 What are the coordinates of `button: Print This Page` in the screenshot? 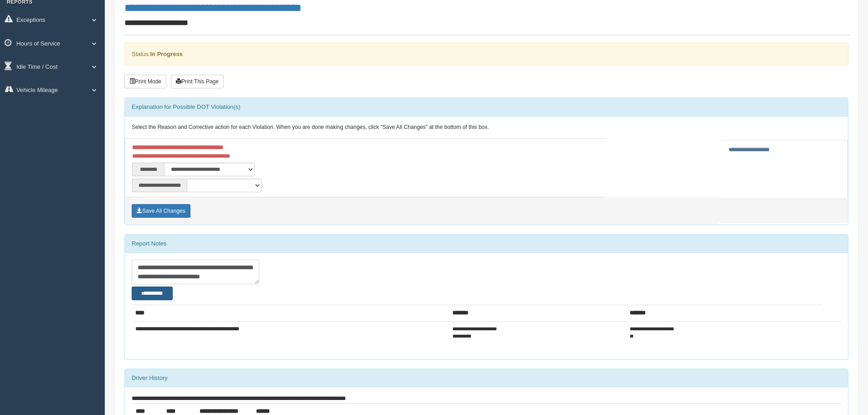 It's located at (197, 82).